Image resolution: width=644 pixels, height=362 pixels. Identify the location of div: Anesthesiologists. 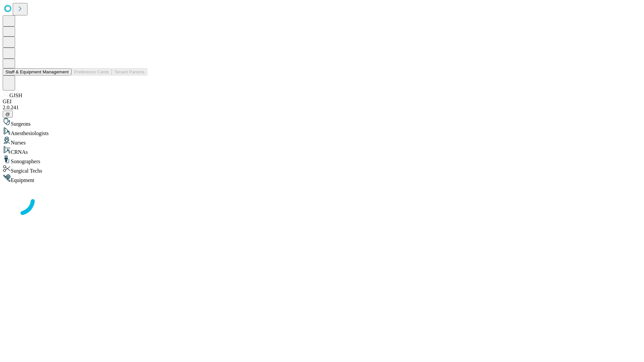
(322, 132).